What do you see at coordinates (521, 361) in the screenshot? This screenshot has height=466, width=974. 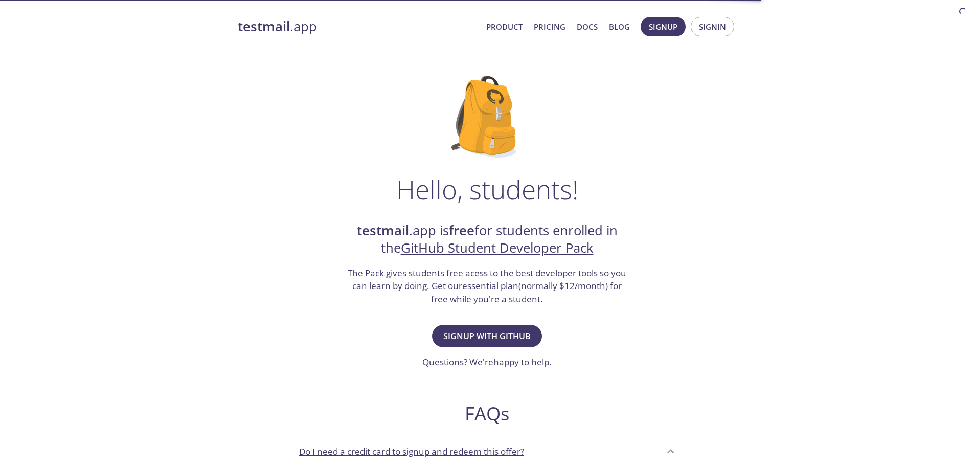 I see `a: happy to help` at bounding box center [521, 361].